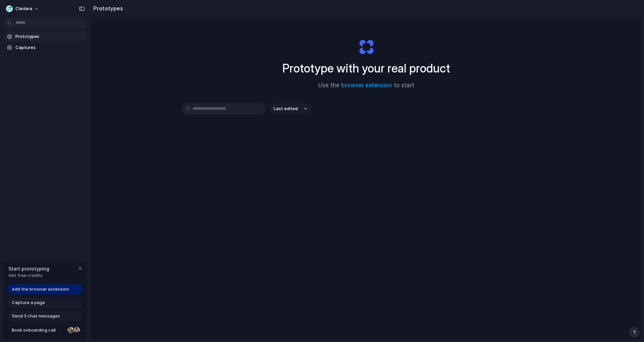 The height and width of the screenshot is (342, 644). Describe the element at coordinates (45, 37) in the screenshot. I see `a: Prototypes` at that location.